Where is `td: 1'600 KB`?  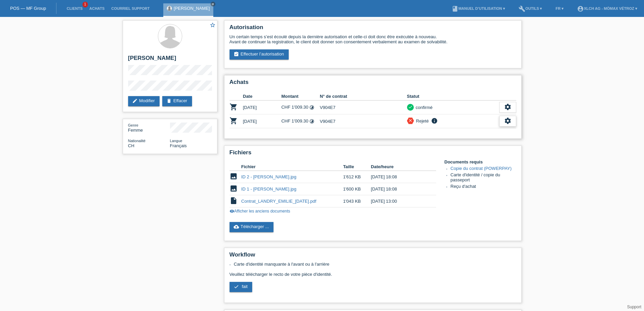 td: 1'600 KB is located at coordinates (357, 189).